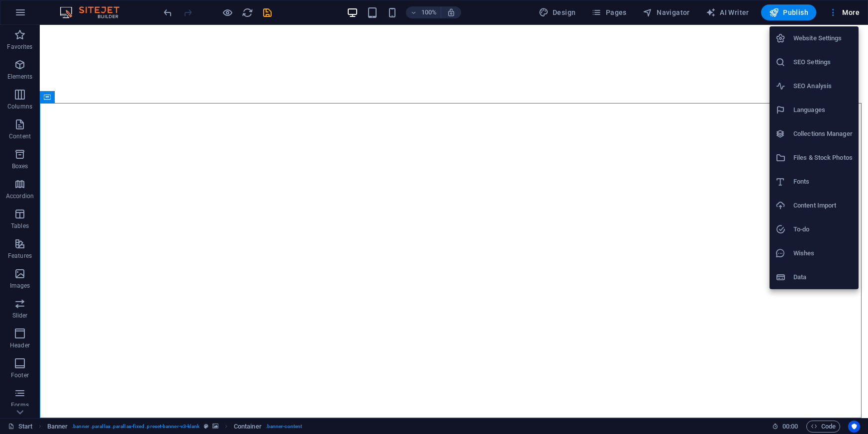 This screenshot has width=868, height=434. Describe the element at coordinates (823, 206) in the screenshot. I see `h6: Content Import` at that location.